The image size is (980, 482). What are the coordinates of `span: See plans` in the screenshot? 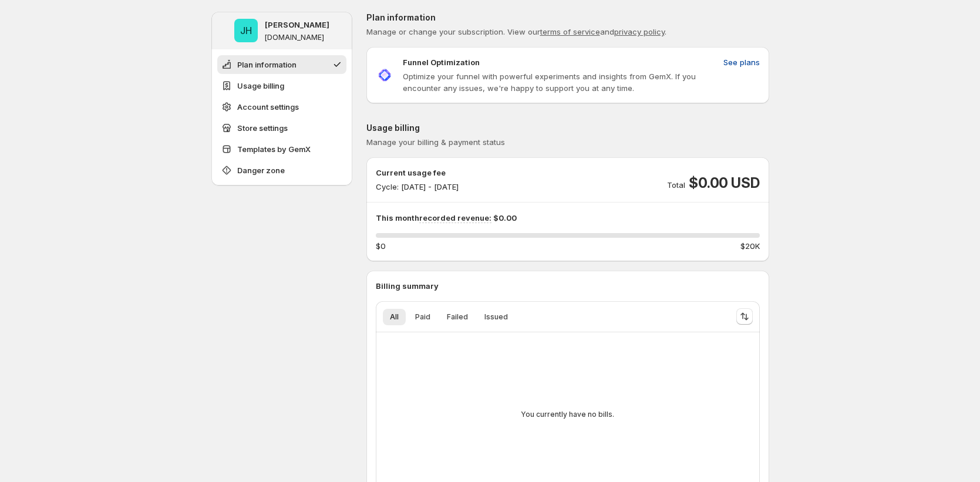 It's located at (741, 63).